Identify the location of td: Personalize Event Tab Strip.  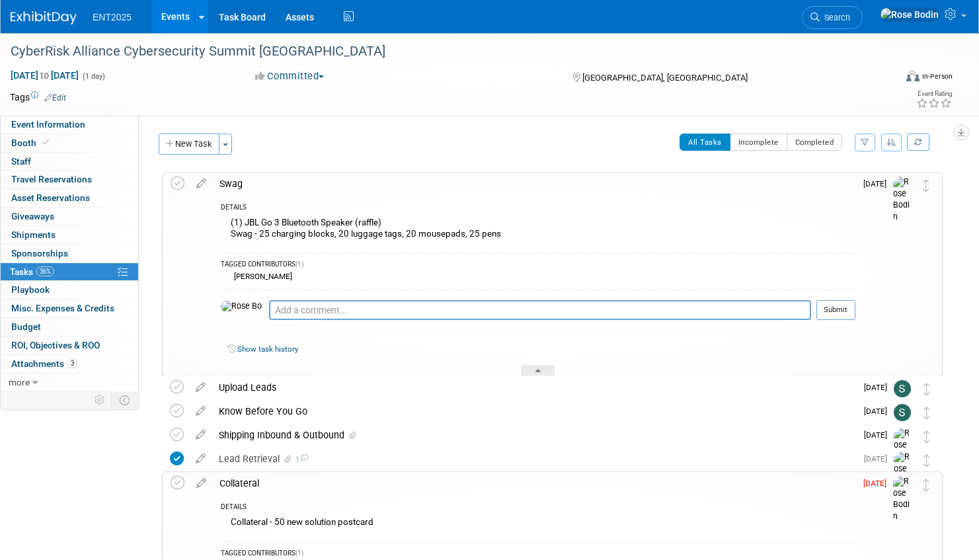
(100, 400).